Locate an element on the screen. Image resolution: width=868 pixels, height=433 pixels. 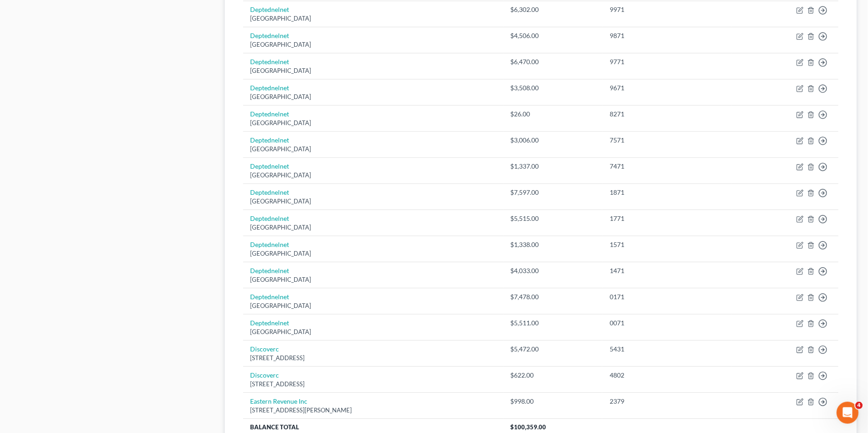
span: 4 is located at coordinates (859, 405).